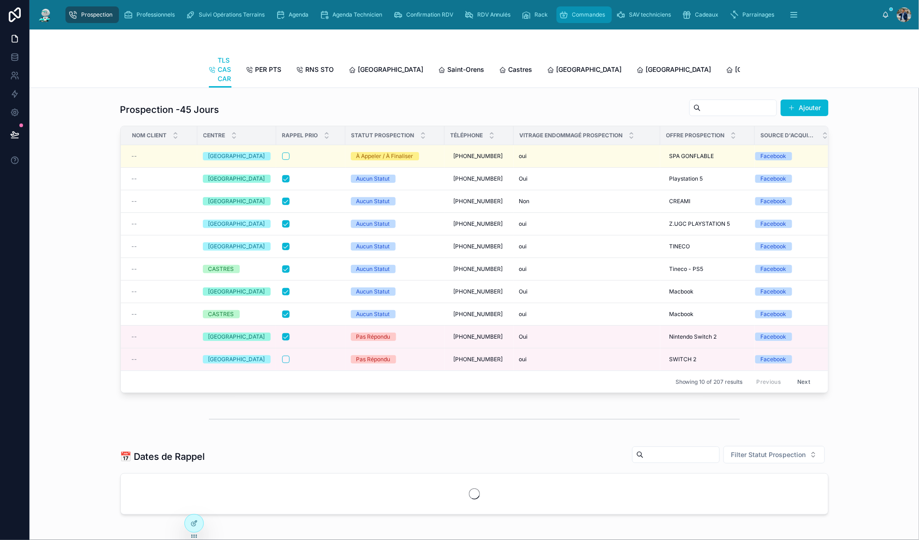  I want to click on span: RNS STO, so click(320, 70).